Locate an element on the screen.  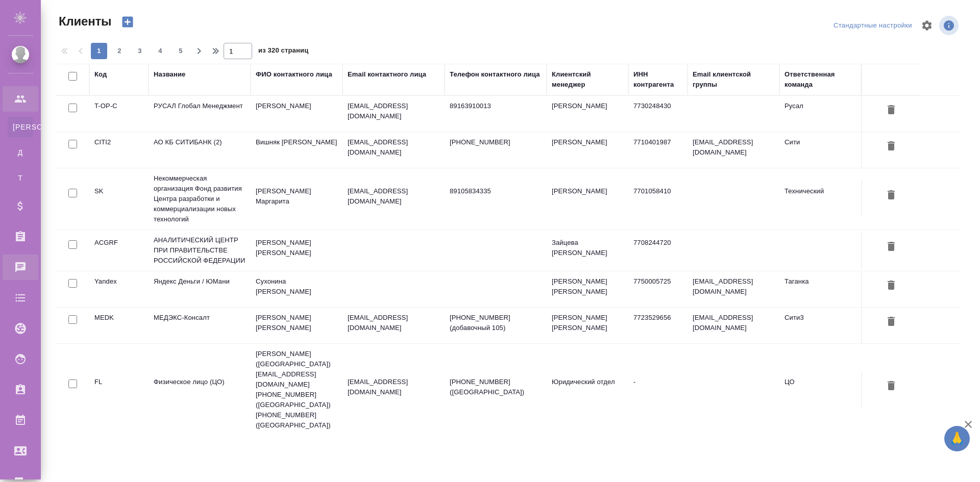
td: Яндекс Деньги / ЮМани is located at coordinates (199, 289).